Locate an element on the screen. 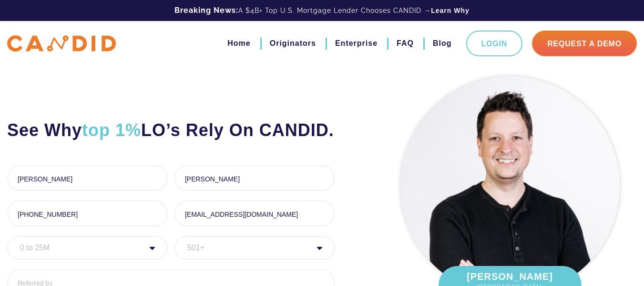 The width and height of the screenshot is (644, 286). img: CANDID APP is located at coordinates (62, 43).